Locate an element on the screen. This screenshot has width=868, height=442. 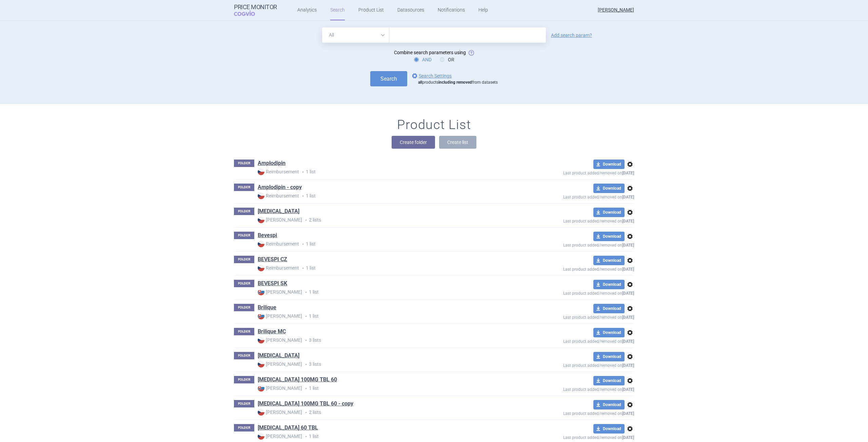
h1: Amplodipin is located at coordinates (272, 164).